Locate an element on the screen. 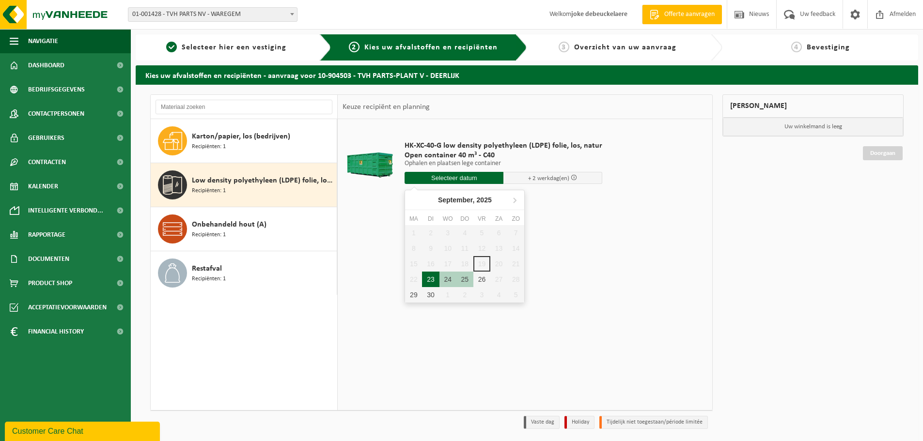 The image size is (923, 441). div: 3 is located at coordinates (481, 295).